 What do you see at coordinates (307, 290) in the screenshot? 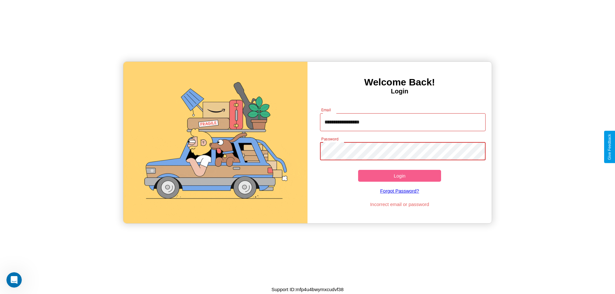
I see `p: Support ID: mfp4u4bwymxcudvf38` at bounding box center [307, 290].